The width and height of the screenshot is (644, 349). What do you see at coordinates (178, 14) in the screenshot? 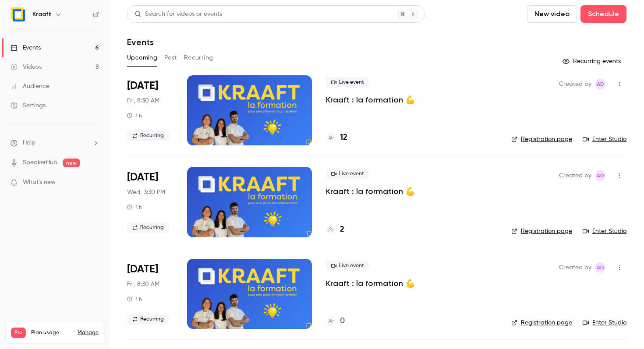
I see `div: Search for videos or events` at bounding box center [178, 14].